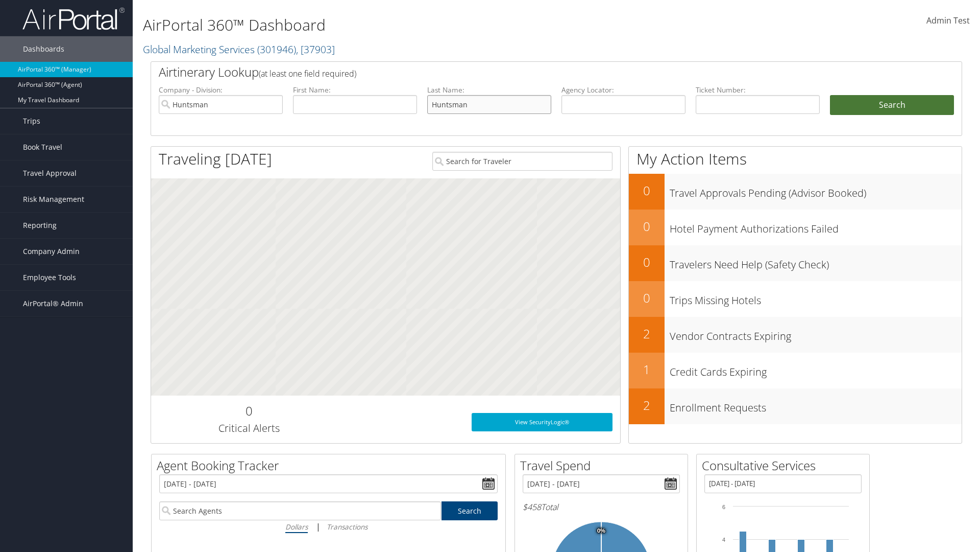 Image resolution: width=980 pixels, height=552 pixels. What do you see at coordinates (73, 19) in the screenshot?
I see `img: airportal-logo.png` at bounding box center [73, 19].